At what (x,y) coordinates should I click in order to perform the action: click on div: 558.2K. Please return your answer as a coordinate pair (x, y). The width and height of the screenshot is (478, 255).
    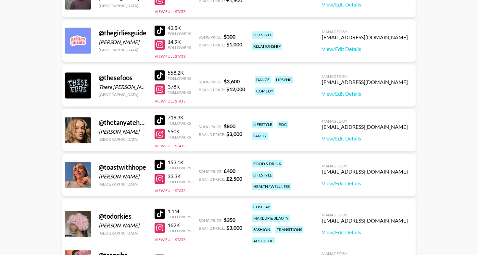
    Looking at the image, I should click on (179, 73).